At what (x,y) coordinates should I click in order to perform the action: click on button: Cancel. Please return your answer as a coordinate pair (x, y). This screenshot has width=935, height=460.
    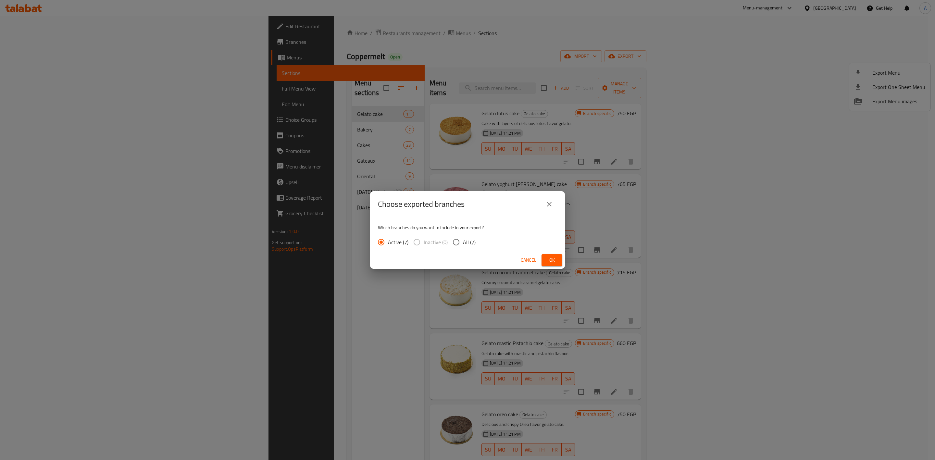
    Looking at the image, I should click on (528, 260).